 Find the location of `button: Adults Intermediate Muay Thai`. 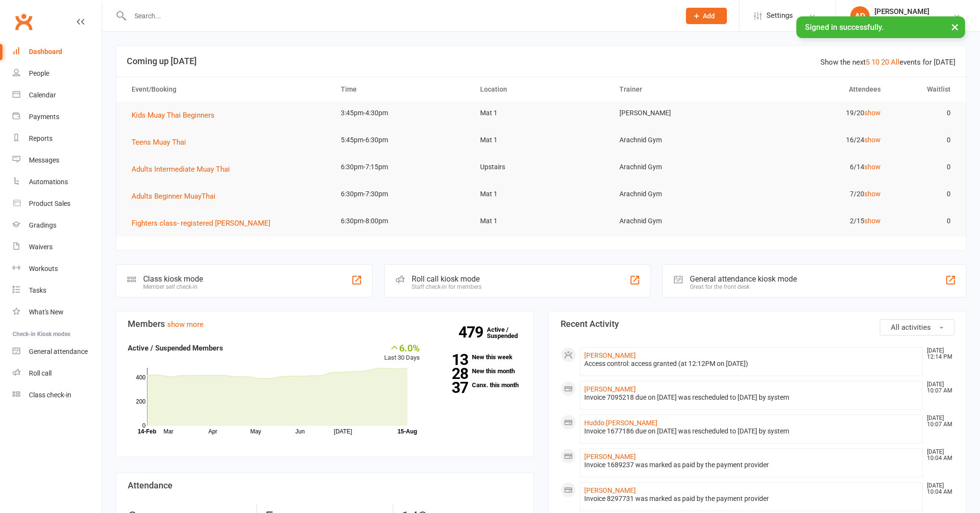

button: Adults Intermediate Muay Thai is located at coordinates (184, 170).